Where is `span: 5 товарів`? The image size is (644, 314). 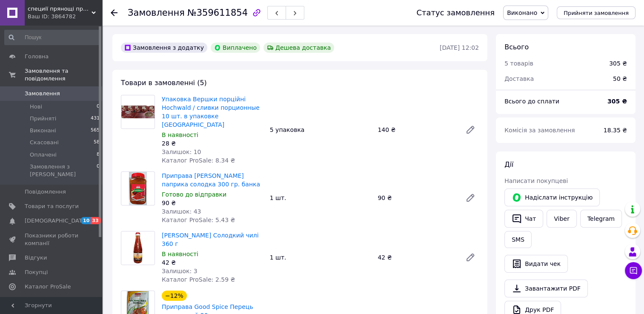 span: 5 товарів is located at coordinates (519, 63).